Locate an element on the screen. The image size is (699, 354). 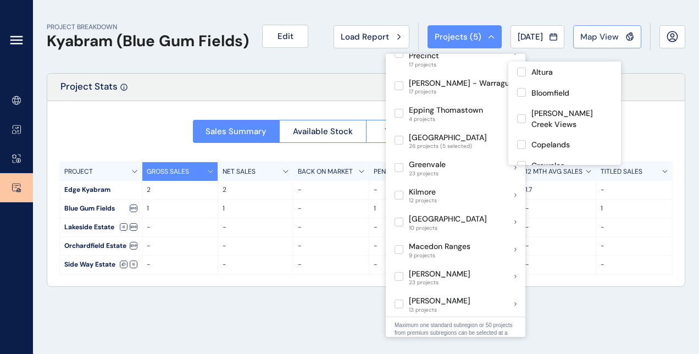
button: Available Stock is located at coordinates (323, 131).